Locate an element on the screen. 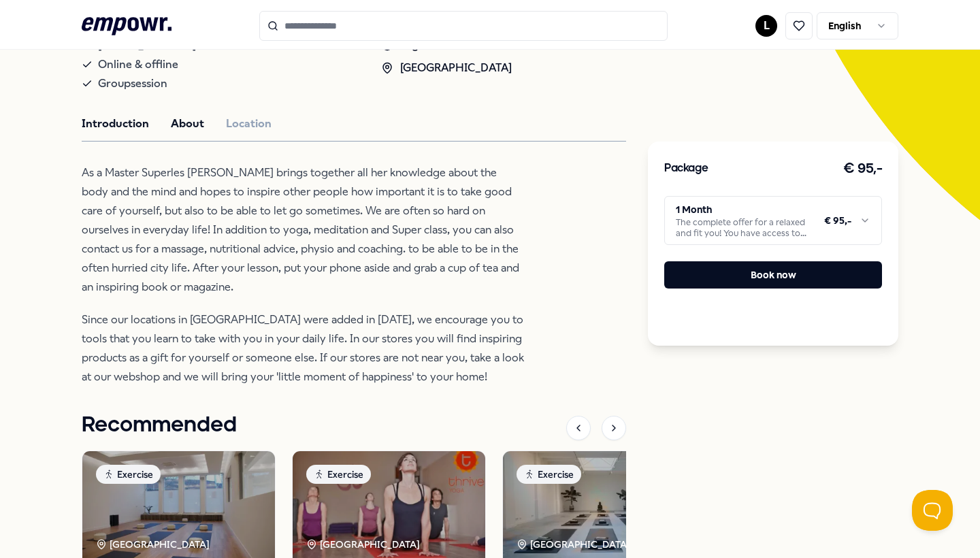  span: Online & offline is located at coordinates (138, 64).